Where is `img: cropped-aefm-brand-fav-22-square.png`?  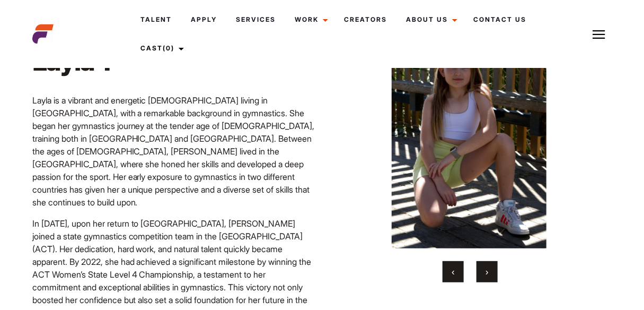 img: cropped-aefm-brand-fav-22-square.png is located at coordinates (43, 34).